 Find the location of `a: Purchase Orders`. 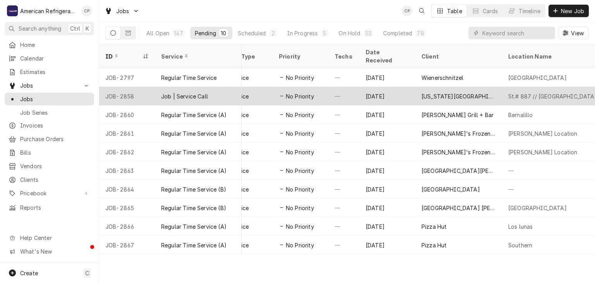

a: Purchase Orders is located at coordinates (49, 139).